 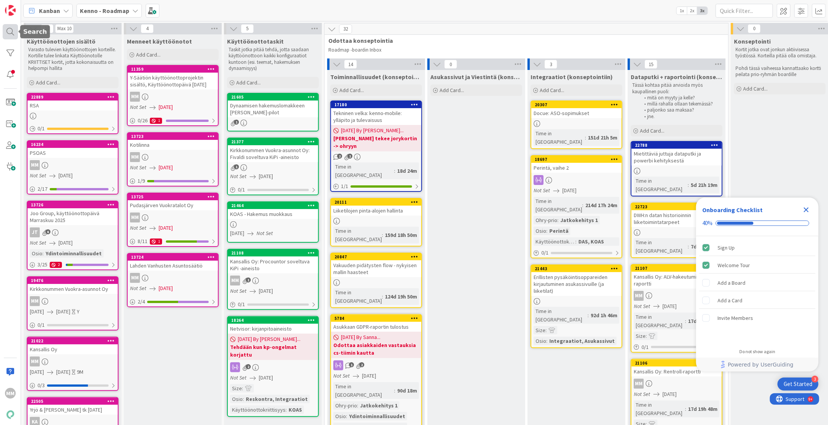 What do you see at coordinates (25, 6) in the screenshot?
I see `span: Support` at bounding box center [25, 6].